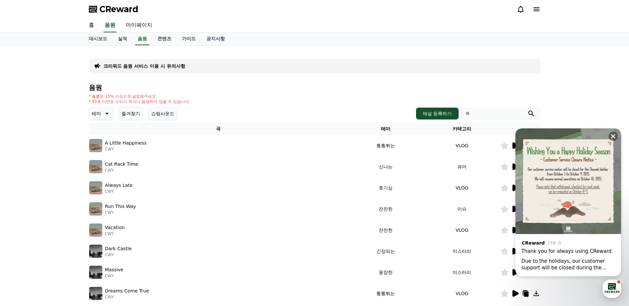 This screenshot has width=629, height=306. I want to click on p: Massive, so click(114, 270).